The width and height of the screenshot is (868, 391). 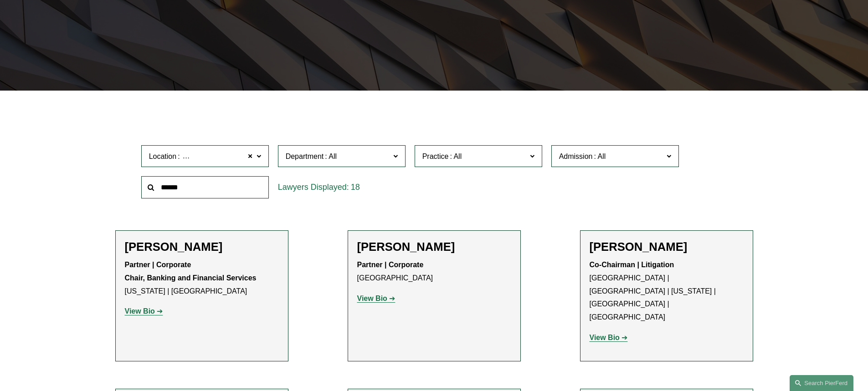 I want to click on span: Practice, so click(x=435, y=156).